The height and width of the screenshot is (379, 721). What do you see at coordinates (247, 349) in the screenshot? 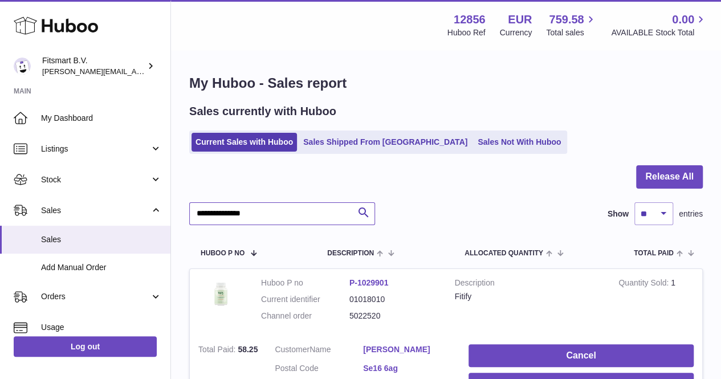
I see `span: 58.25` at bounding box center [247, 349].